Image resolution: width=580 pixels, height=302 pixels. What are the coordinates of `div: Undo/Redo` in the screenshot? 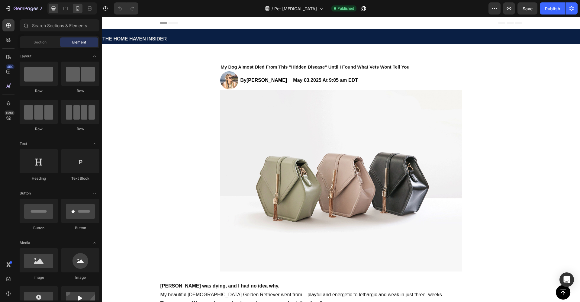 It's located at (126, 8).